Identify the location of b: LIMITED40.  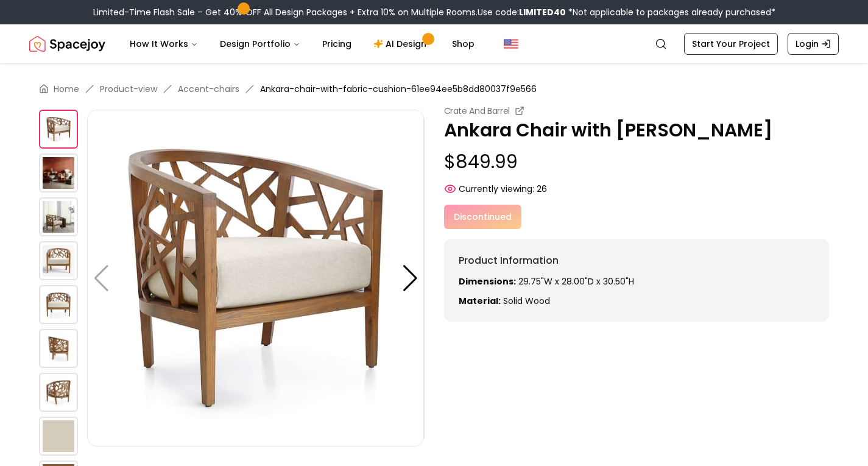
(542, 12).